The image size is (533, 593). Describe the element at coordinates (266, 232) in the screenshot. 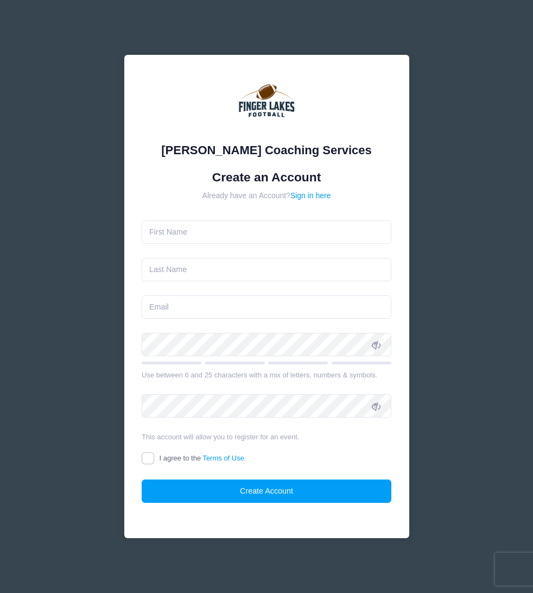

I see `input: First Name` at that location.